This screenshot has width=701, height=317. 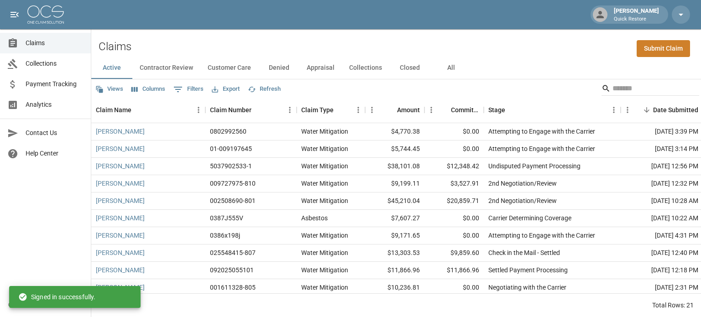 I want to click on button: Refresh, so click(x=264, y=89).